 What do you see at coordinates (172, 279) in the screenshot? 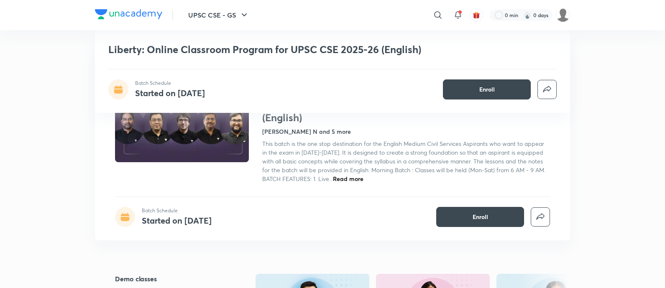
I see `h5: Demo classes` at bounding box center [172, 279].